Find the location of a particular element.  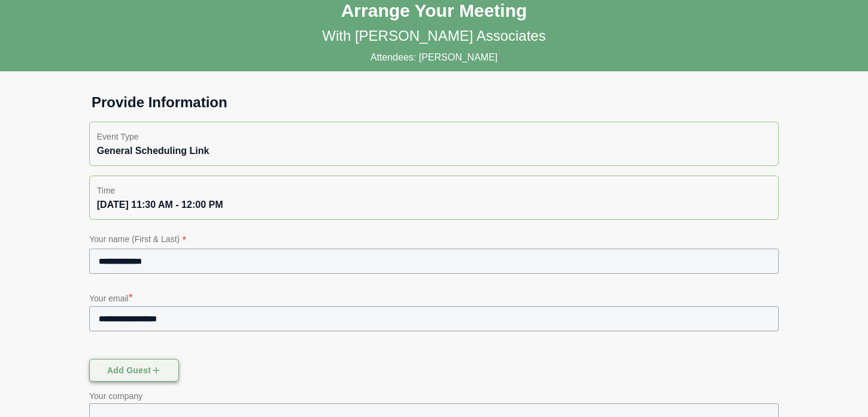

span: Add guest is located at coordinates (134, 370).